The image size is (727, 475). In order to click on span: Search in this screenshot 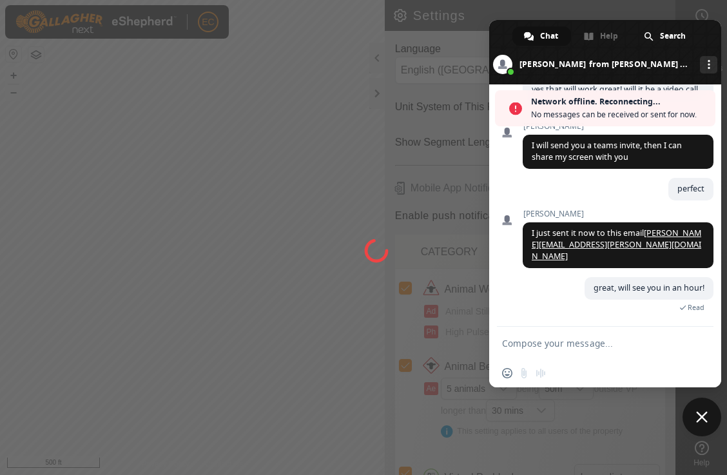, I will do `click(673, 36)`.